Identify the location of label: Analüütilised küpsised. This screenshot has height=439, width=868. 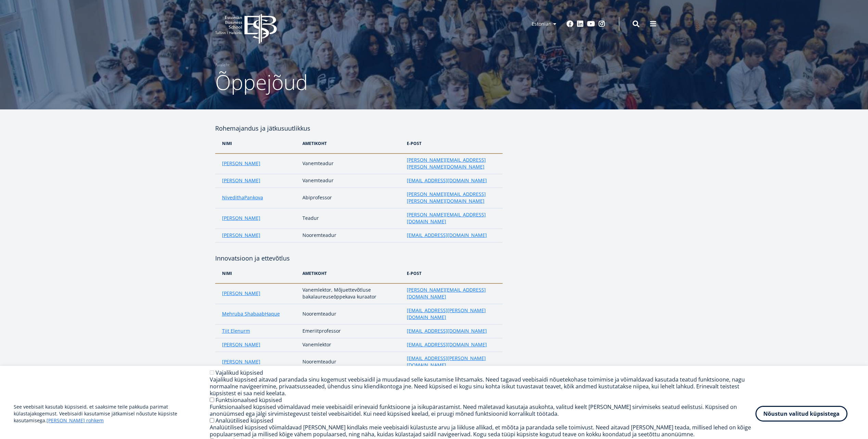
(244, 420).